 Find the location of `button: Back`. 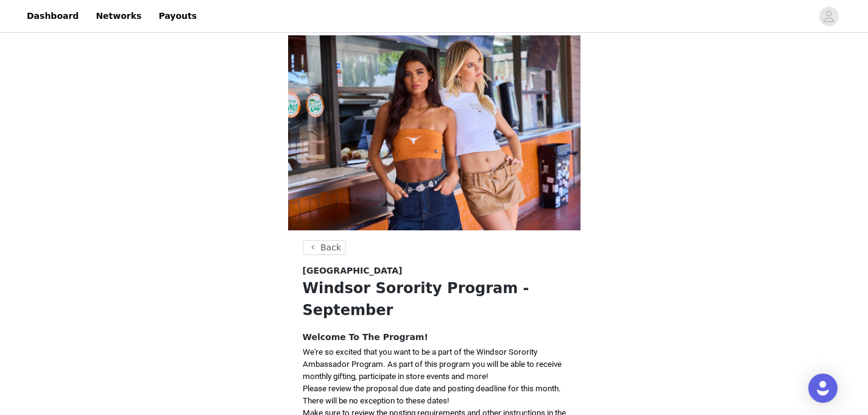

button: Back is located at coordinates (325, 247).